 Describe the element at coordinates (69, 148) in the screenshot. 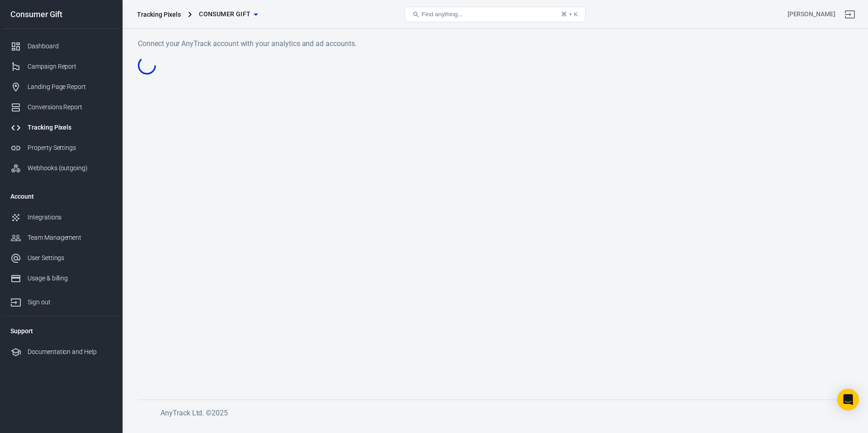

I see `div: Property Settings` at that location.